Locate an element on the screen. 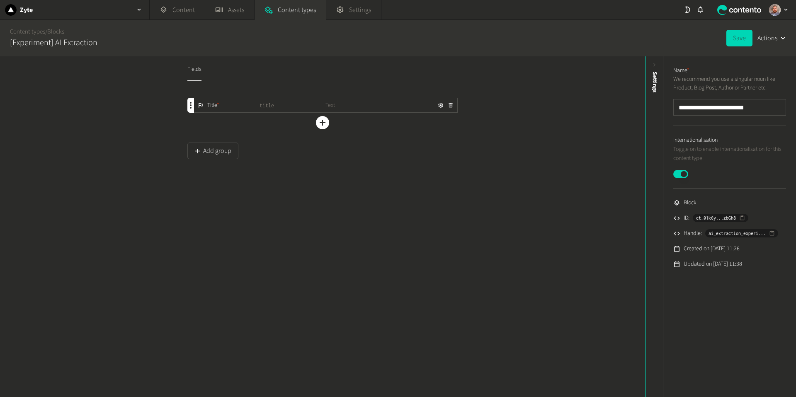 Image resolution: width=796 pixels, height=397 pixels. h2: [Experiment] AI Extraction is located at coordinates (54, 43).